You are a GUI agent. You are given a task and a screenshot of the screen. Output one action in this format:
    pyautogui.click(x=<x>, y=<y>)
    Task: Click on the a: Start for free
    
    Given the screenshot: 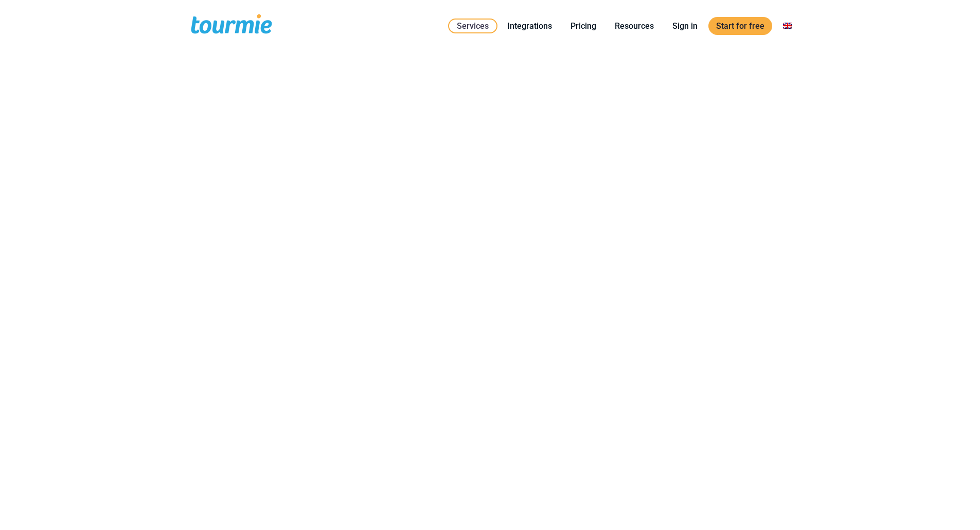 What is the action you would take?
    pyautogui.click(x=740, y=26)
    